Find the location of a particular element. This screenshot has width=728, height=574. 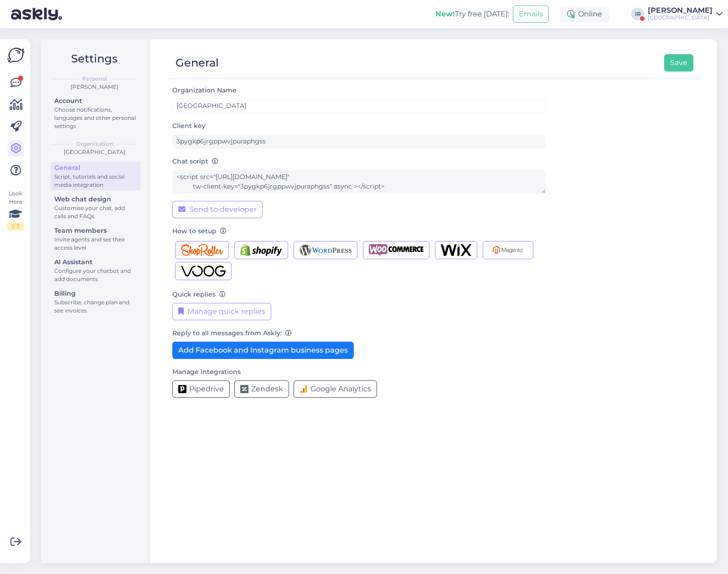

div: Script, tutorials and social media integration is located at coordinates (95, 181).